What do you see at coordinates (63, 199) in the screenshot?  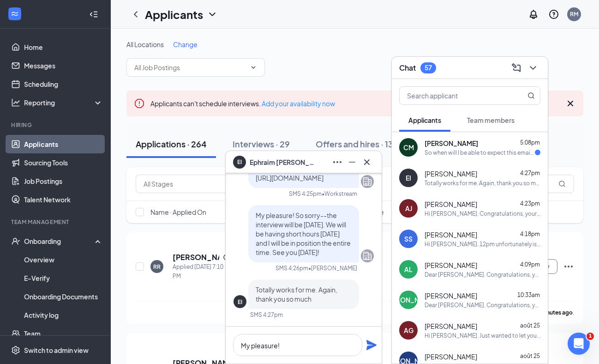 I see `a: Talent Network` at bounding box center [63, 199].